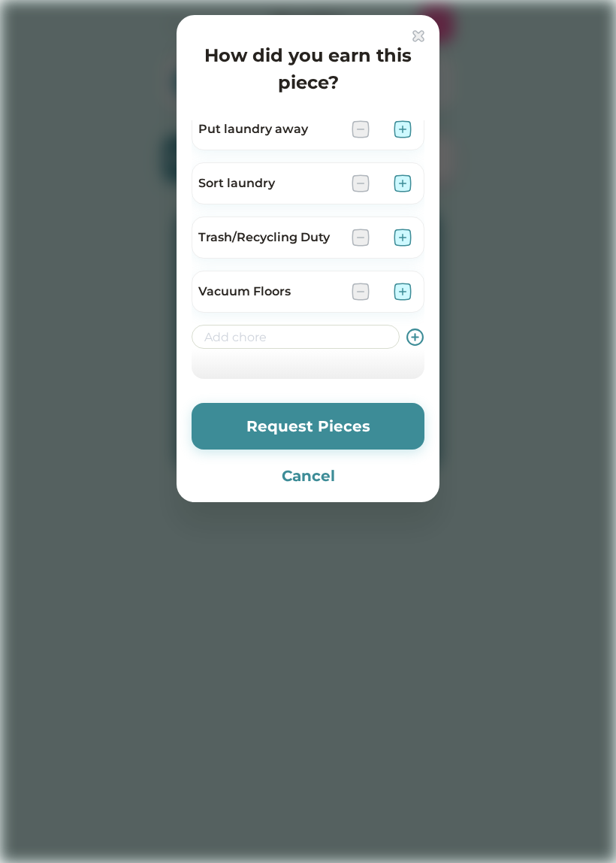 The height and width of the screenshot is (863, 616). I want to click on div: Vacuum Floors, so click(269, 291).